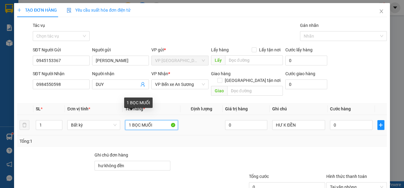 The image size is (404, 188). Describe the element at coordinates (138, 103) in the screenshot. I see `div: 1 BỌC MUỐI` at that location.